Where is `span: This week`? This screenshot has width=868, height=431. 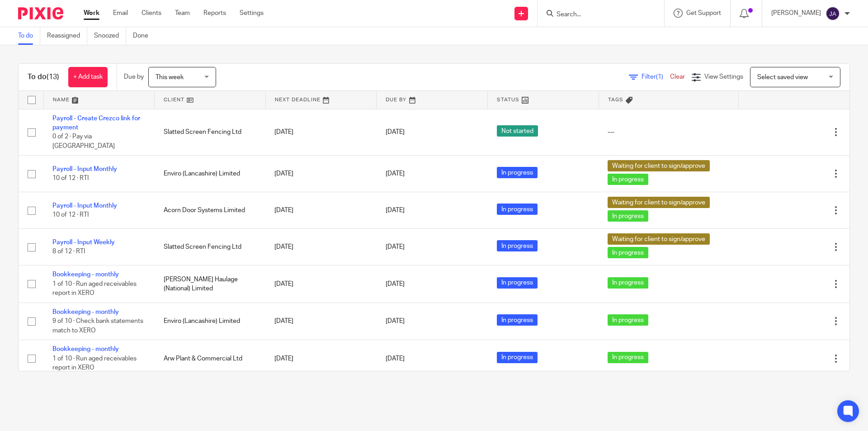
span: This week is located at coordinates (170, 78).